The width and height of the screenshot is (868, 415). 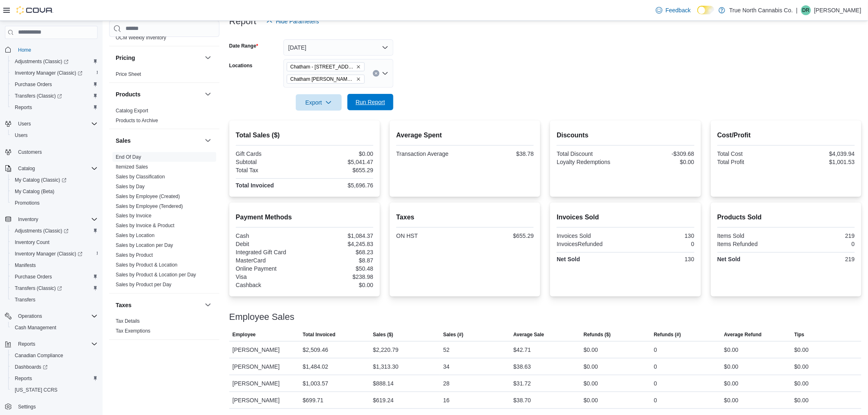 What do you see at coordinates (370, 102) in the screenshot?
I see `span: Run Report` at bounding box center [370, 102].